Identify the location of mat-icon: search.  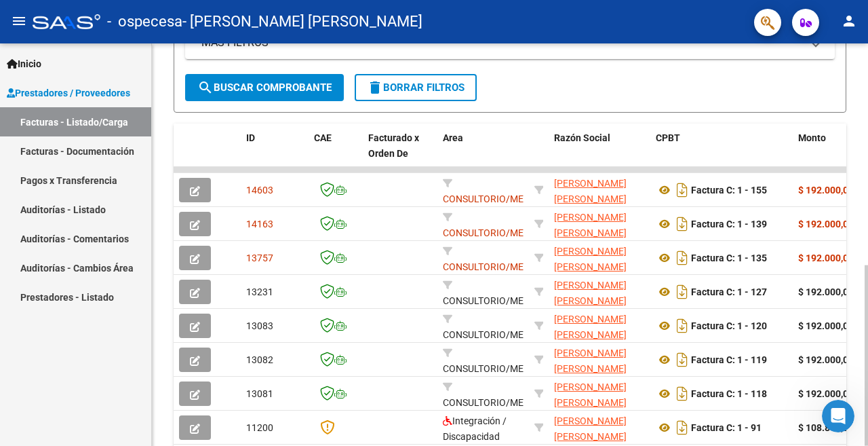
(206, 88).